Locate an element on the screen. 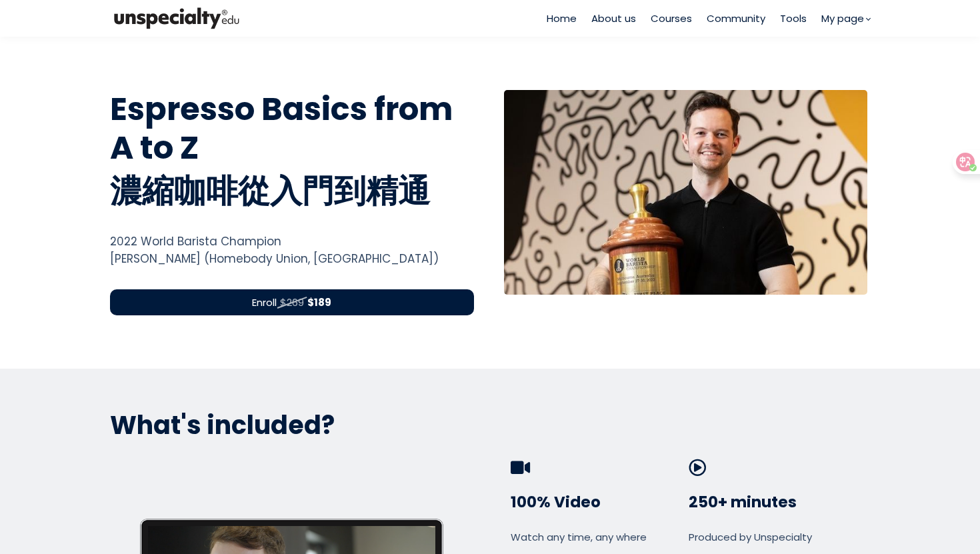 The height and width of the screenshot is (554, 980). h1: Espresso Basics from A to Z is located at coordinates (292, 152).